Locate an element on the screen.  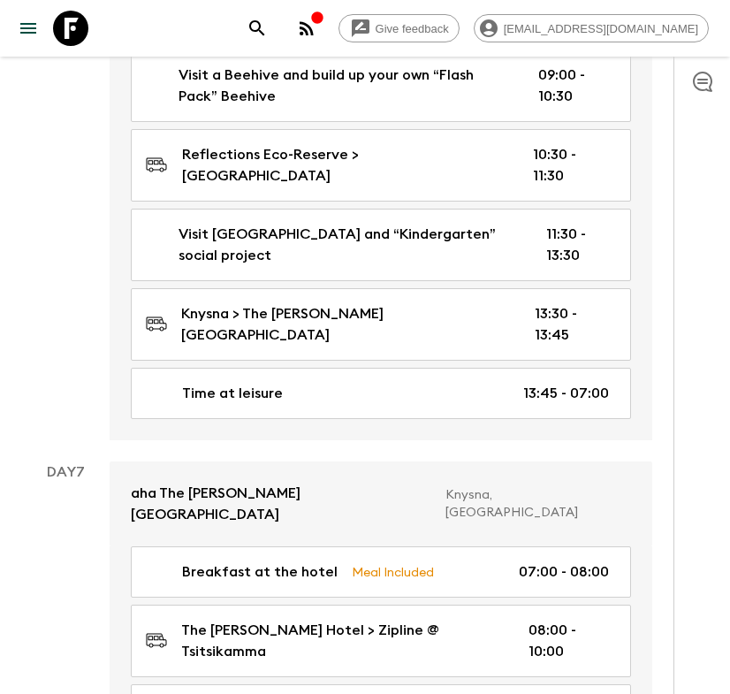
a: Visit a Beehive and build up your own “Flash Pack” Beehive09:00 - 10:30 is located at coordinates (381, 86).